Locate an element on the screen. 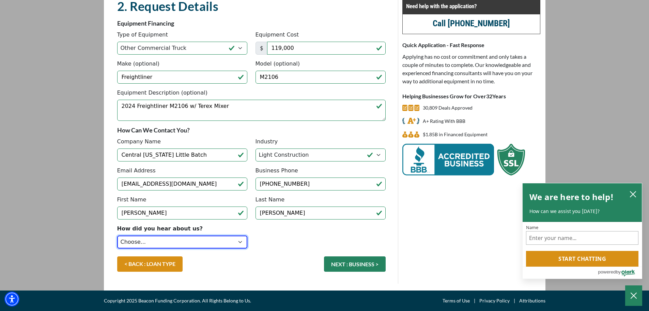  label: Type of Equipment is located at coordinates (142, 35).